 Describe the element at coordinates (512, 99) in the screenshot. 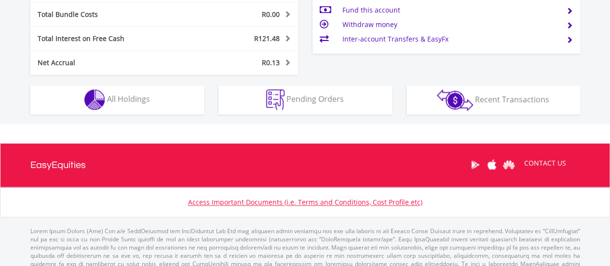

I see `span: Recent Transactions` at that location.